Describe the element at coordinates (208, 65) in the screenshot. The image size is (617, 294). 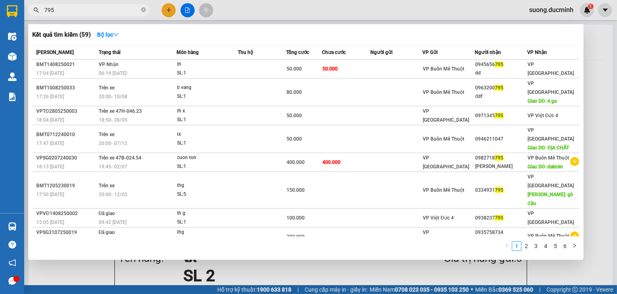
I see `div: th` at that location.